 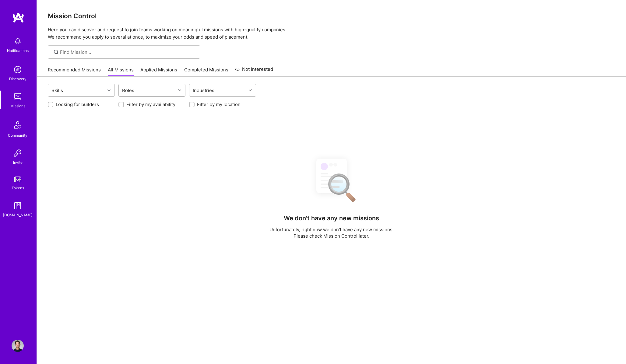 What do you see at coordinates (17, 206) in the screenshot?
I see `img: guide book` at bounding box center [17, 206].